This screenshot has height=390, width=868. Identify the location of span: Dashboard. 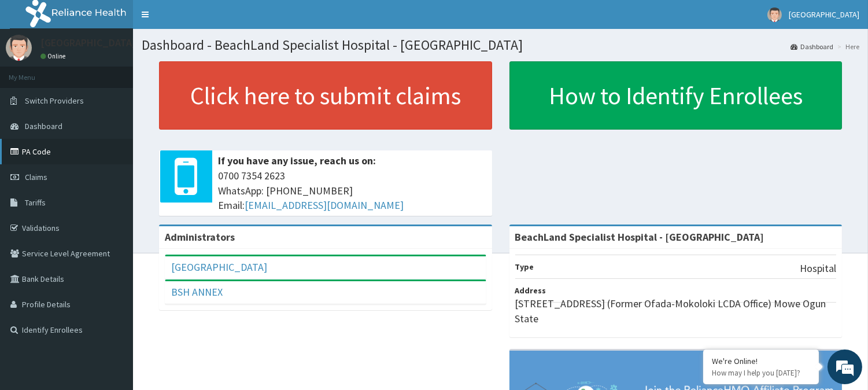
(44, 126).